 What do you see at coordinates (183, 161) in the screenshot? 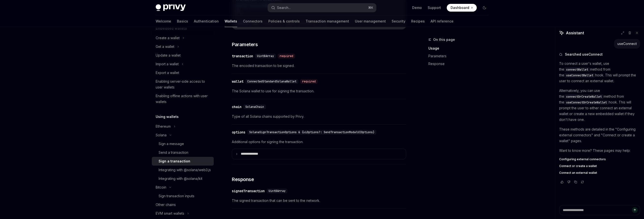
I see `a: Sign a transaction` at bounding box center [183, 161].